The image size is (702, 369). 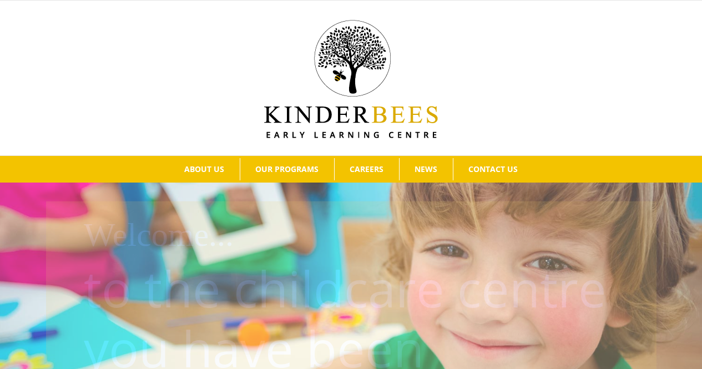 I want to click on h1: Welcome..., so click(x=366, y=235).